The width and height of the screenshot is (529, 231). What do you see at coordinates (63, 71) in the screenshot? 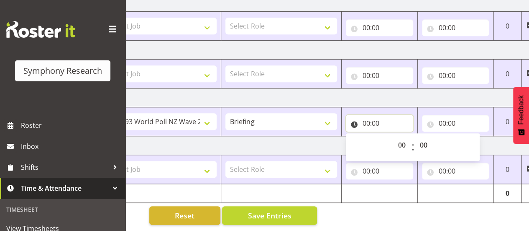
I see `div: Symphony Research` at bounding box center [63, 71].